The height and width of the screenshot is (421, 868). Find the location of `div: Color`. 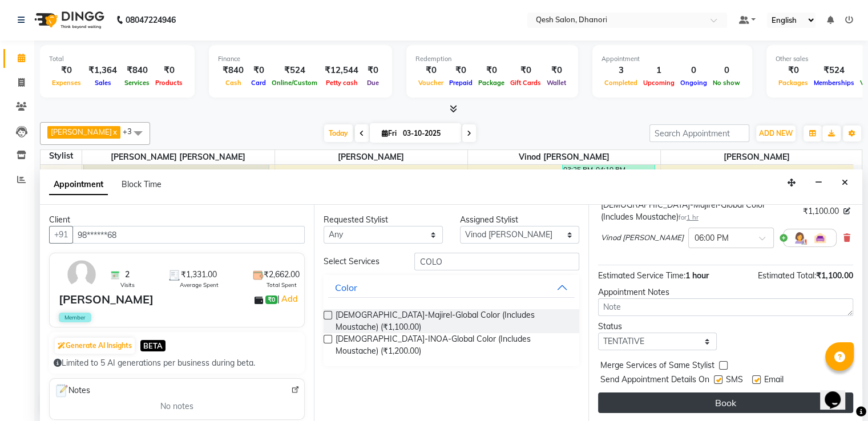

div: Color is located at coordinates (346, 288).